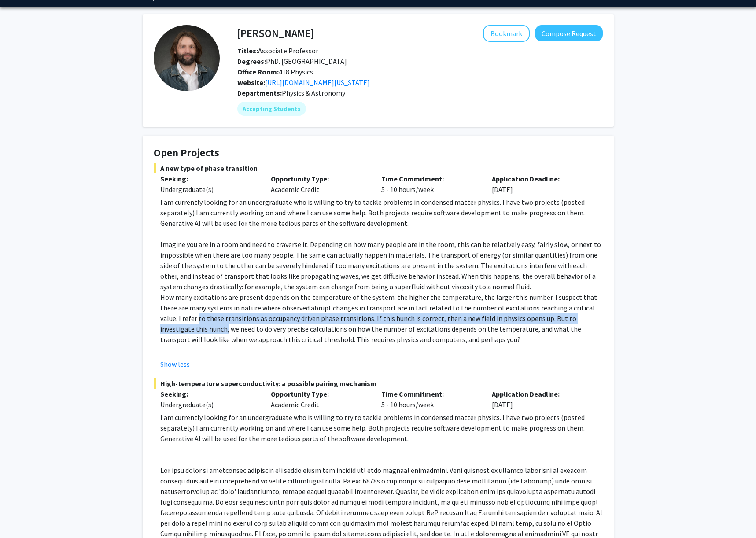 The image size is (756, 538). I want to click on button: Add Wouter Montfrooij to Bookmarks, so click(506, 33).